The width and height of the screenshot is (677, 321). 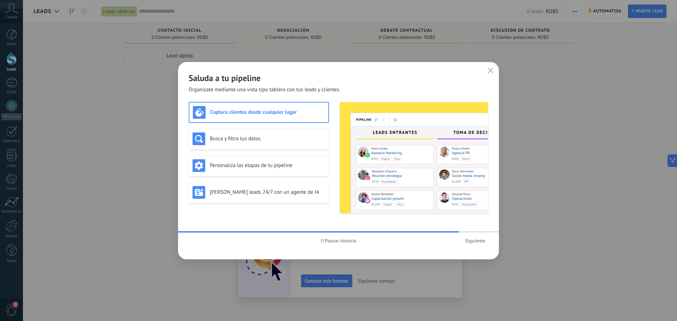 I want to click on h3: Personaliza las etapas de tu pipeline, so click(x=267, y=165).